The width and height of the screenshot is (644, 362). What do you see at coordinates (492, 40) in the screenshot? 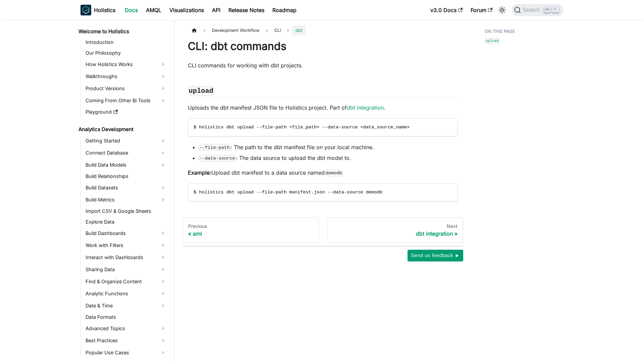
I see `a: upload` at bounding box center [492, 40].